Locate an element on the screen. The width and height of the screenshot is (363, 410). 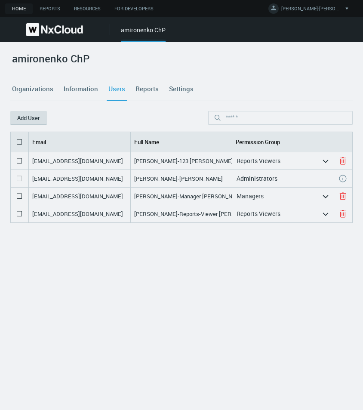
a: Resources is located at coordinates (87, 9).